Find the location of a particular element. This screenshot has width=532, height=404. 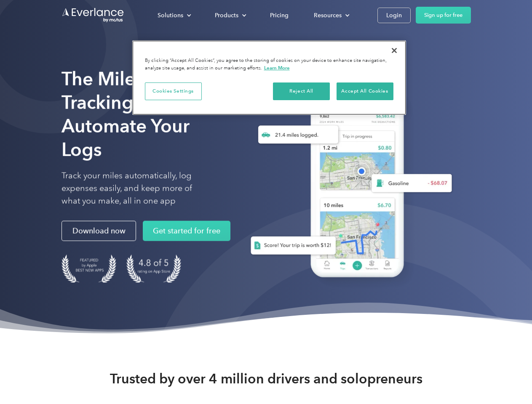

div: Cookie banner is located at coordinates (269, 77).